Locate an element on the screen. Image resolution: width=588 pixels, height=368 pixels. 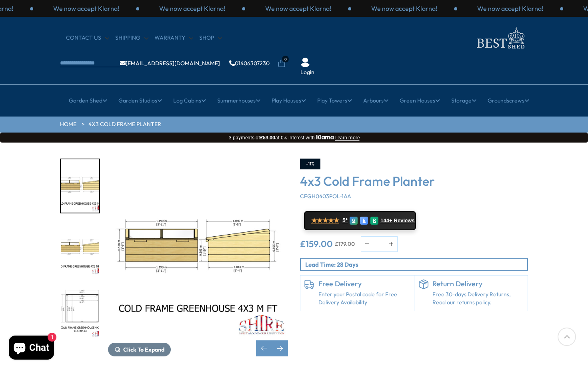
img: ColdFrameGreenhouse4x3FLOORPLAN_200x200.jpg is located at coordinates (80, 311).